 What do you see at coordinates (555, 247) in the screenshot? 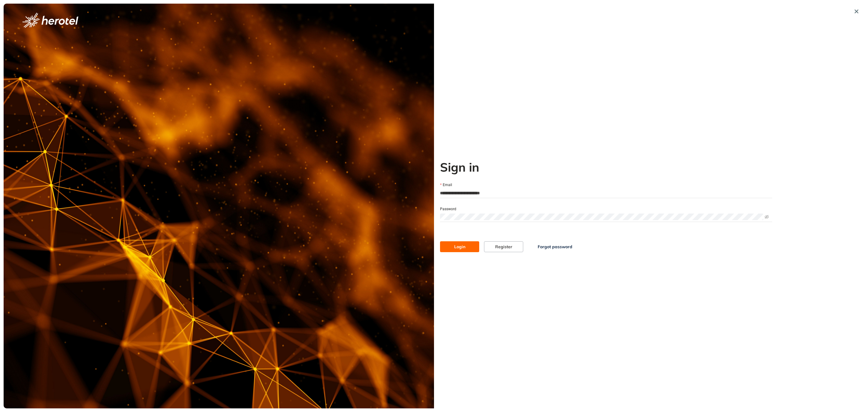
I see `button: Forgot password` at bounding box center [555, 247].